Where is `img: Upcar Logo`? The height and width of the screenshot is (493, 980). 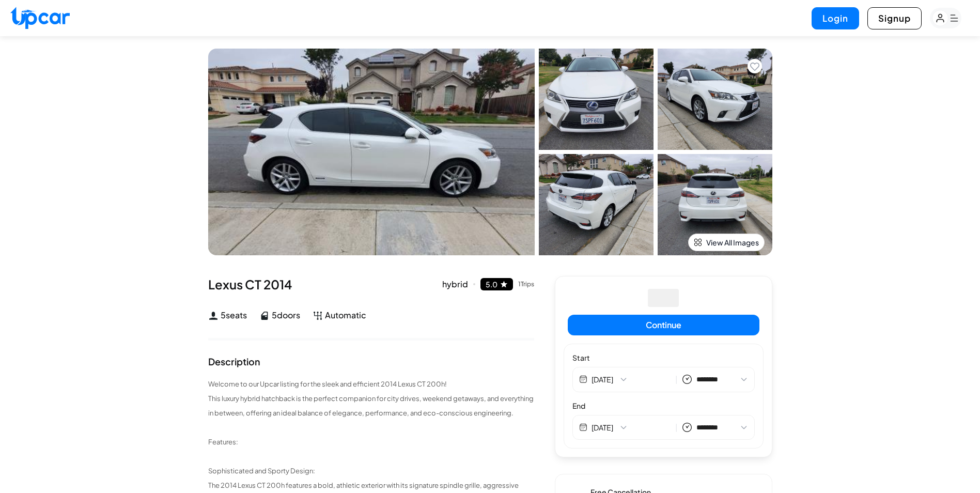
img: Upcar Logo is located at coordinates (40, 18).